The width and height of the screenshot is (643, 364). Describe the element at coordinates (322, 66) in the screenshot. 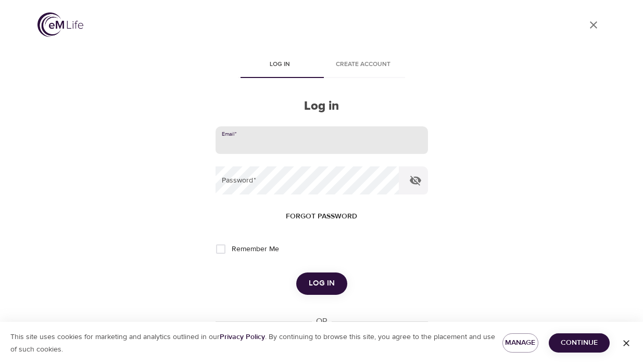

I see `div: disabled tabs example` at that location.